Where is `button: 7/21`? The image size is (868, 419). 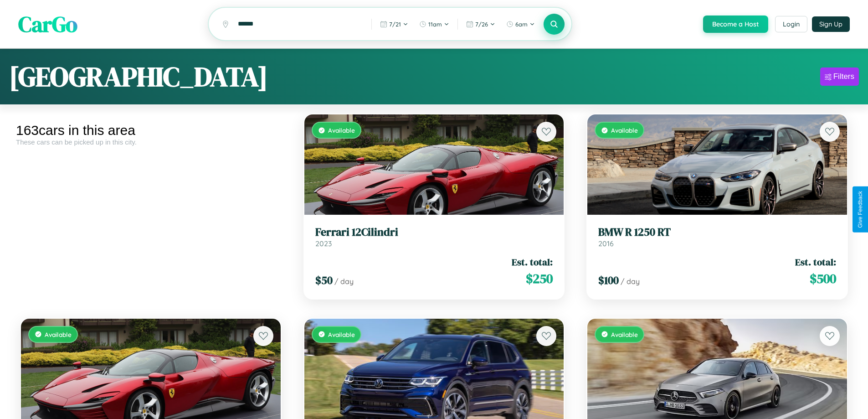 button: 7/21 is located at coordinates (394, 24).